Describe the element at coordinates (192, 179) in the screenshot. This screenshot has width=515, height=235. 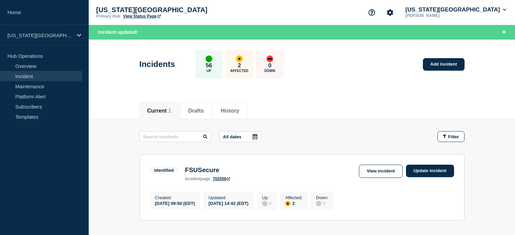
I see `span: incident` at that location.